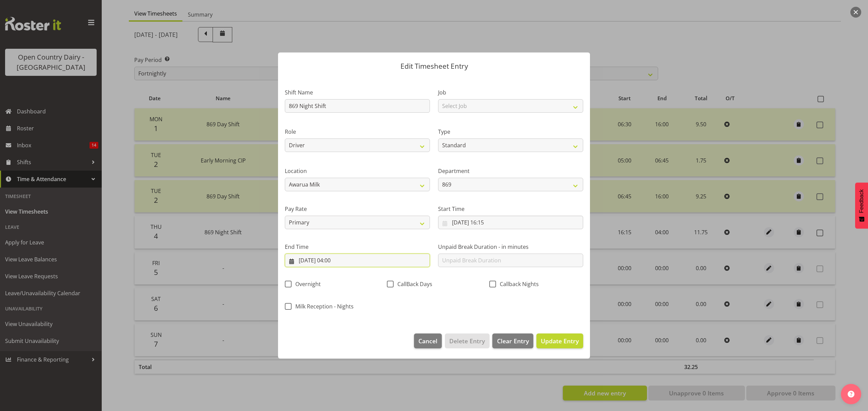  I want to click on input: Unpaid Break Duration, so click(510, 261).